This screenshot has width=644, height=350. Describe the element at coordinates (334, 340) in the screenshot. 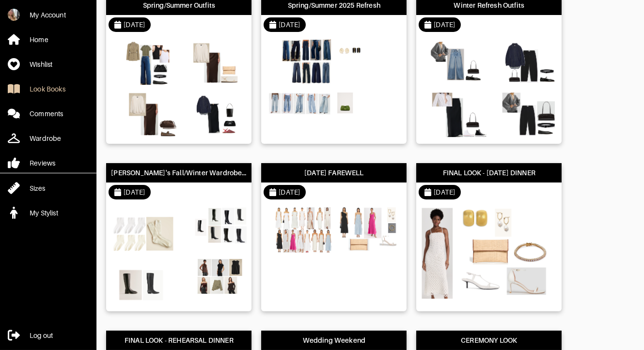

I see `div: Wedding Weekend` at that location.